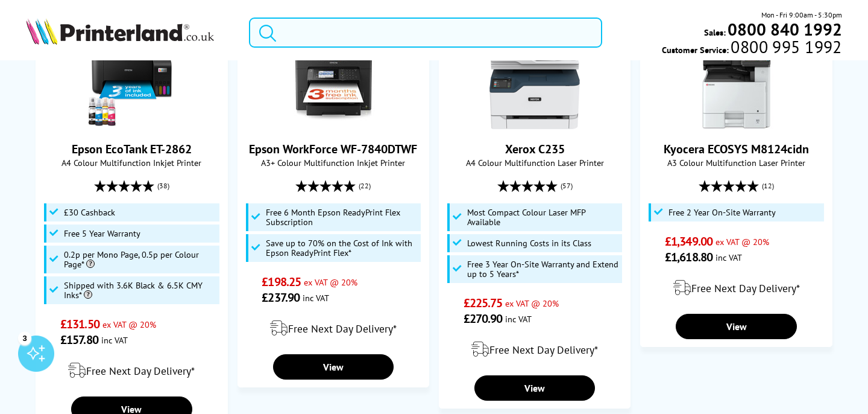  I want to click on a: 0800 840 1992, so click(784, 29).